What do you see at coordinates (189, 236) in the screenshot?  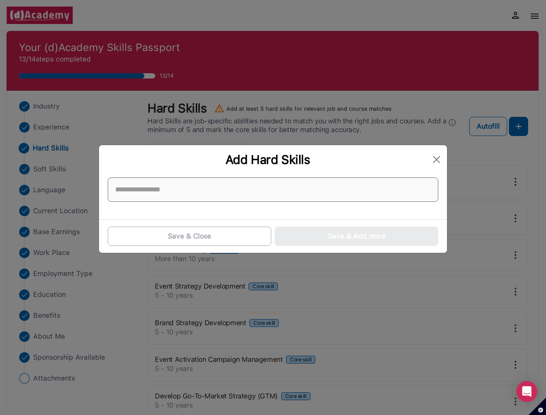 I see `div: Save & Close` at bounding box center [189, 236].